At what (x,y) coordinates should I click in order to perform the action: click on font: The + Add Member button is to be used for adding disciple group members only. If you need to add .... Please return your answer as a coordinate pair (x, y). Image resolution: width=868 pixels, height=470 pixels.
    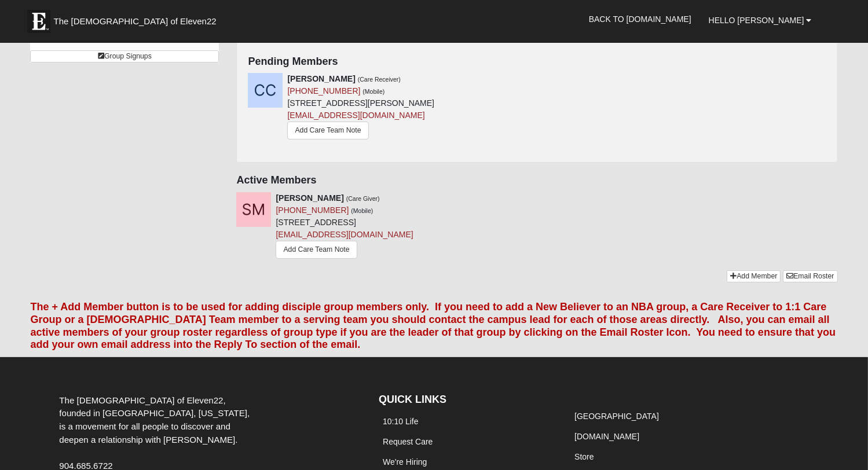
    Looking at the image, I should click on (432, 326).